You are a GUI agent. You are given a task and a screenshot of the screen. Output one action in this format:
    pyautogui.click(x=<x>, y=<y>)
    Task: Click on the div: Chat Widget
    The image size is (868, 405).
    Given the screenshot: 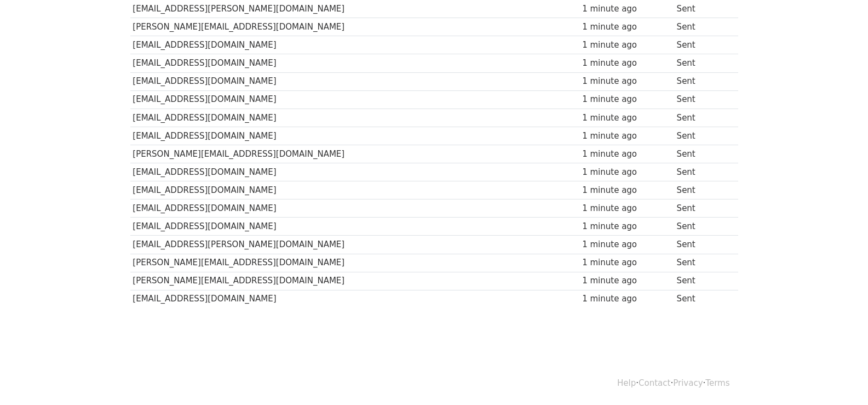 What is the action you would take?
    pyautogui.click(x=841, y=378)
    